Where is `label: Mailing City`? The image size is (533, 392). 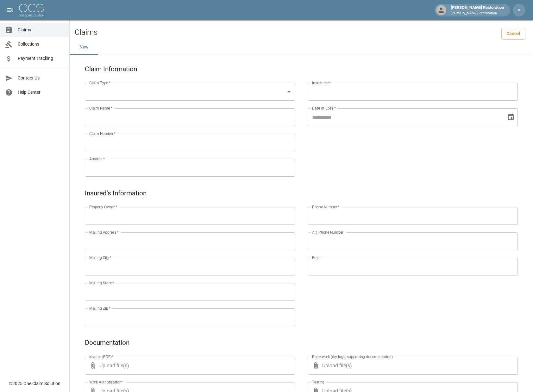 label: Mailing City is located at coordinates (100, 257).